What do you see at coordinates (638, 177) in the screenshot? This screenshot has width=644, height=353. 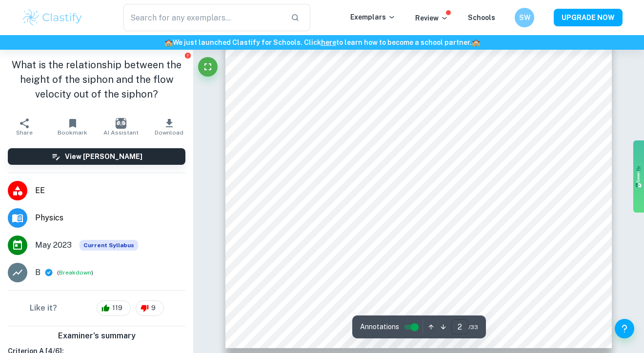 I see `img: gdzwAHDJa65OwAAAABJRU5ErkJggg==` at bounding box center [638, 177].